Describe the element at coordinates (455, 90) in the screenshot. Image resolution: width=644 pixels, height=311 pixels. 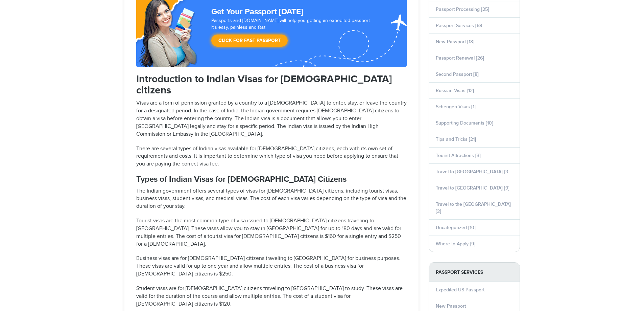
I see `a: Russian Visas [12]` at that location.